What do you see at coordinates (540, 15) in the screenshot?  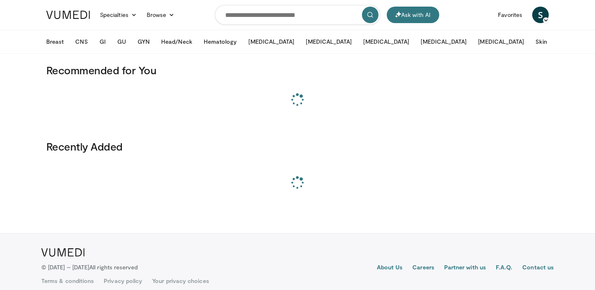 I see `span: S` at bounding box center [540, 15].